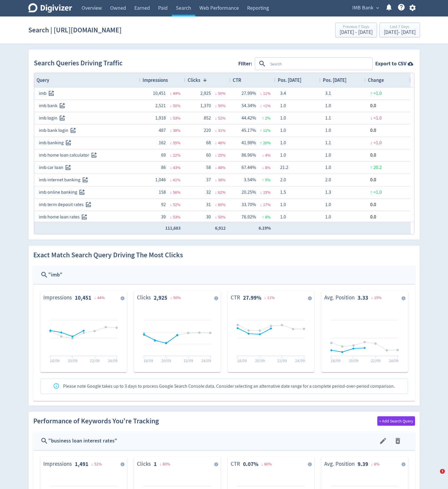 The width and height of the screenshot is (448, 489). What do you see at coordinates (283, 192) in the screenshot?
I see `span: 1.5` at bounding box center [283, 192].